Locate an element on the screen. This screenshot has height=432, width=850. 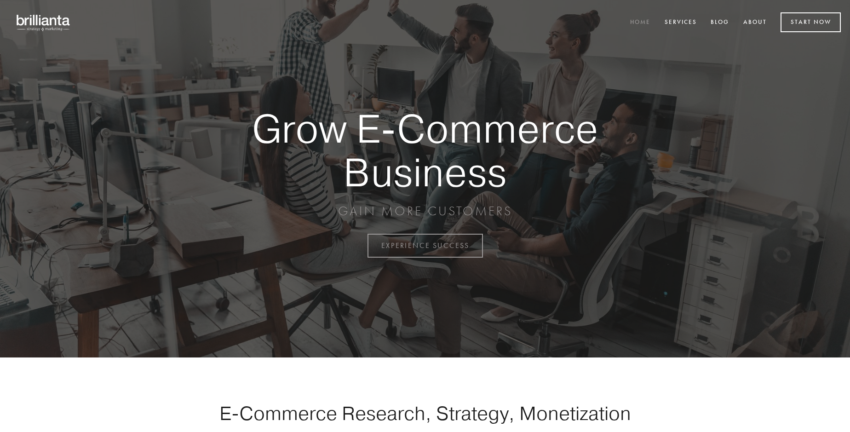
h1: E-Commerce Research, Strategy, Monetization is located at coordinates (425, 413).